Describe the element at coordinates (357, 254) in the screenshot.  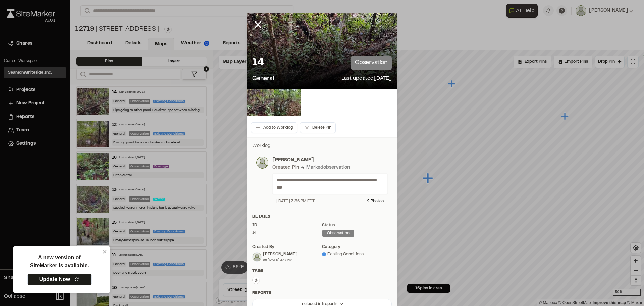
I see `div: Existing Conditions` at that location.